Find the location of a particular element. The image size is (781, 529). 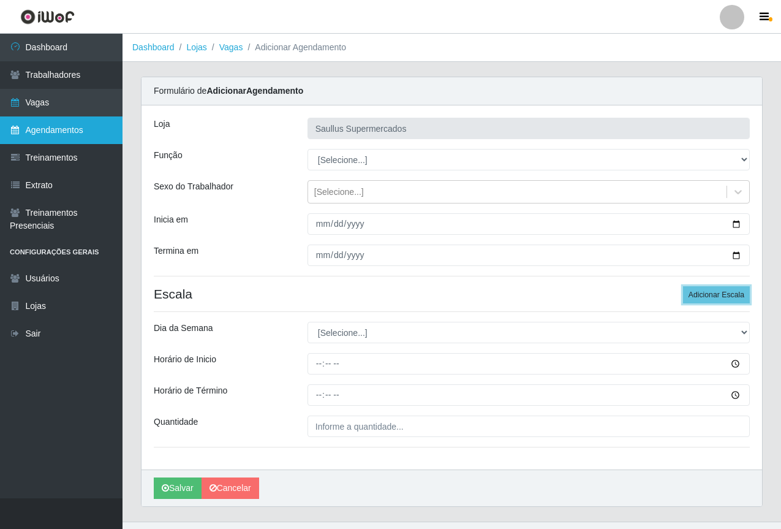

a: Cancelar is located at coordinates (230, 488).